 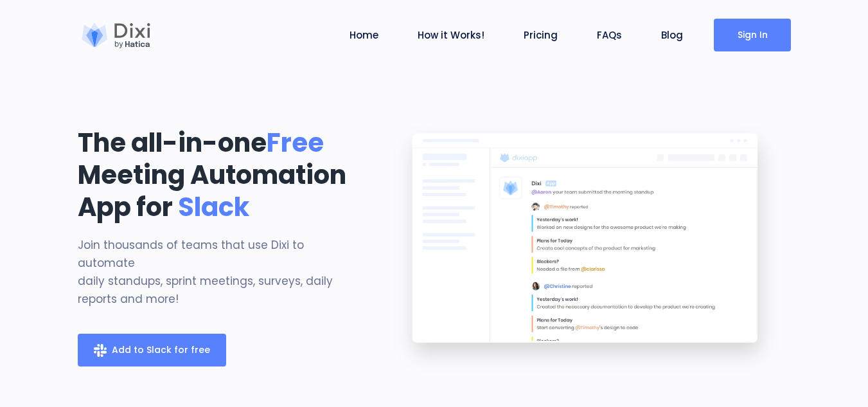 I want to click on span: Slack, so click(x=213, y=207).